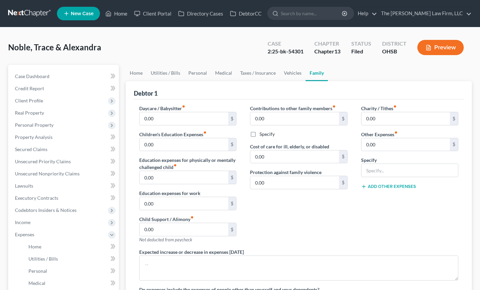 Image resolution: width=480 pixels, height=290 pixels. I want to click on span: Utilities / Bills, so click(43, 259).